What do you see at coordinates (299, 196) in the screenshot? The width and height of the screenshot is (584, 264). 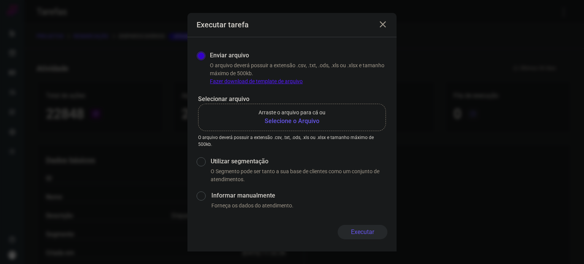 I see `label: Informar manualmente` at bounding box center [299, 196].